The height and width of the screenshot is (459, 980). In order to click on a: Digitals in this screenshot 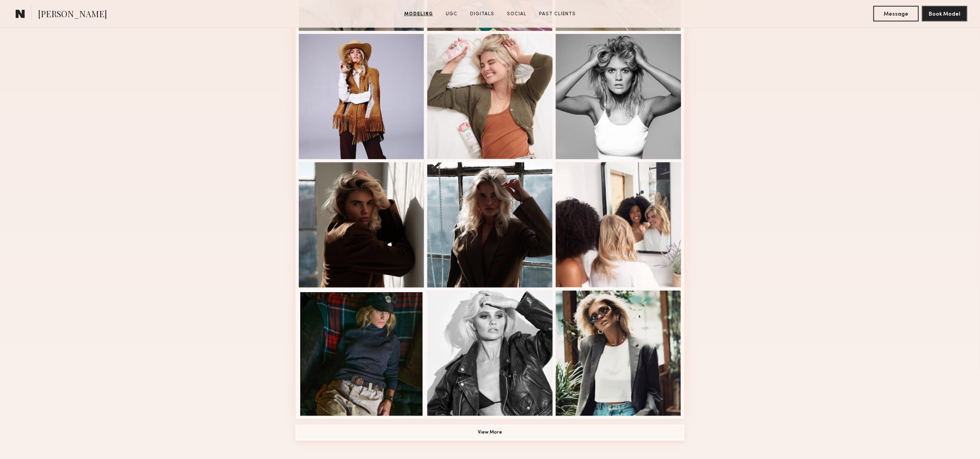, I will do `click(483, 14)`.